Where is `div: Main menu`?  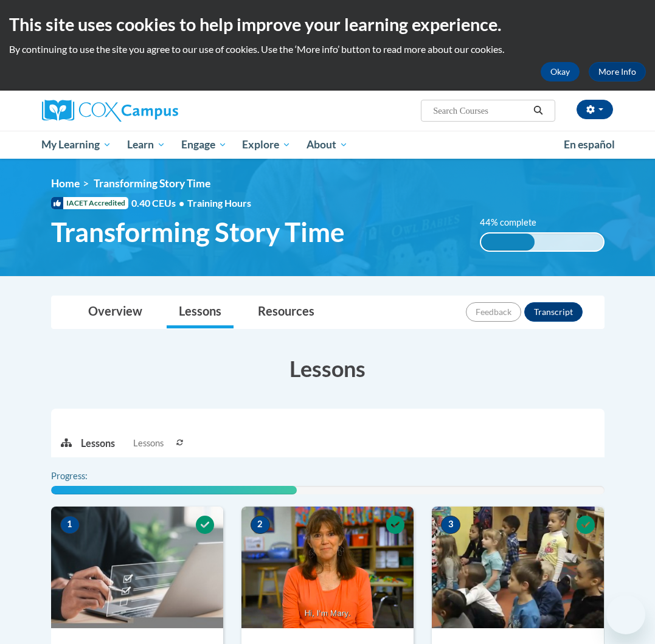 div: Main menu is located at coordinates (328, 145).